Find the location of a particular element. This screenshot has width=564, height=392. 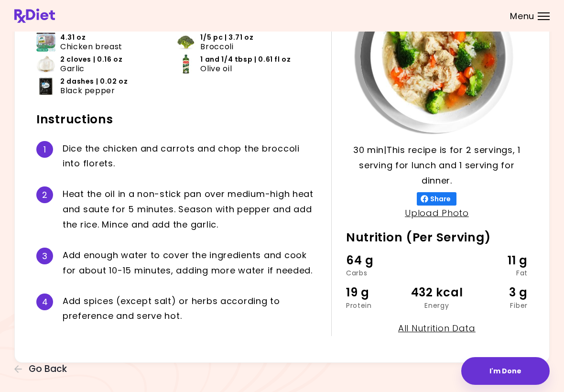

span: Share is located at coordinates (440, 199).